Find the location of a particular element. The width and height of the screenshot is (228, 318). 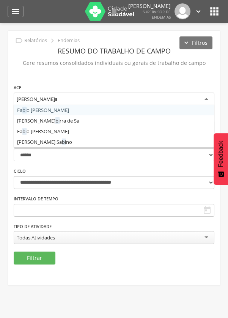

button: Feedback - Mostrar pesquisa is located at coordinates (221, 159).